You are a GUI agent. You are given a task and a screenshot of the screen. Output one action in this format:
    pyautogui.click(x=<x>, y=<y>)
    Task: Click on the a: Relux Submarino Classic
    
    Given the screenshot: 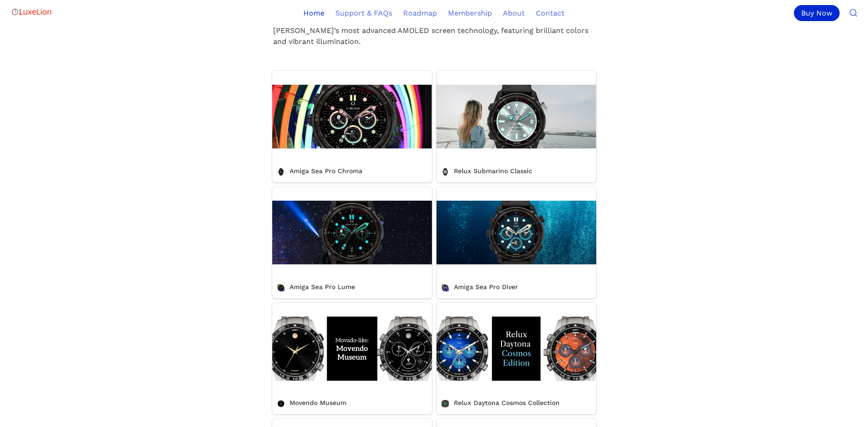 What is the action you would take?
    pyautogui.click(x=516, y=126)
    